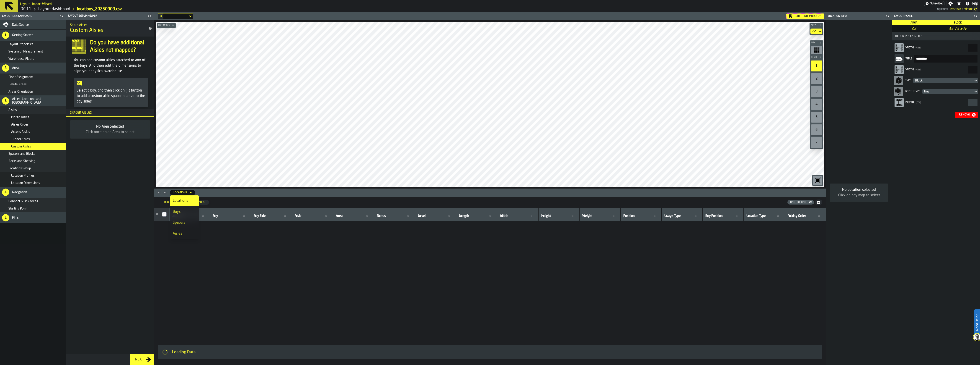  I want to click on div: DropdownMenuValue-1, so click(943, 80).